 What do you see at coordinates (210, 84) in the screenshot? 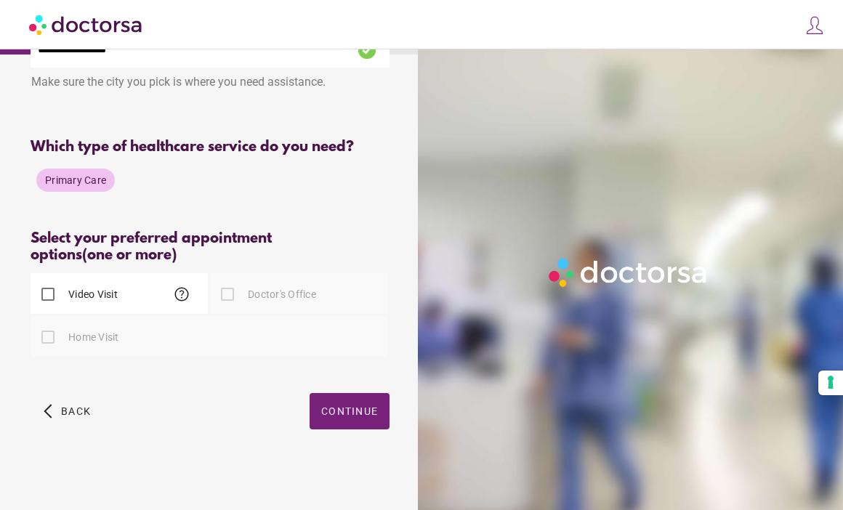
I see `div: Make sure the city you pick is where you need assistance.` at bounding box center [210, 84].